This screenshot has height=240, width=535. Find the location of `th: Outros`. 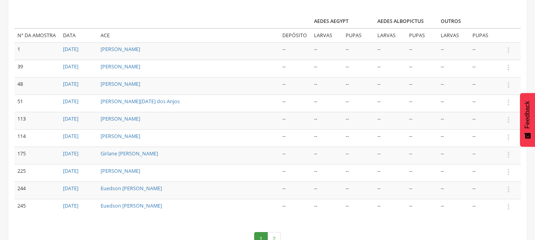

th: Outros is located at coordinates (469, 21).